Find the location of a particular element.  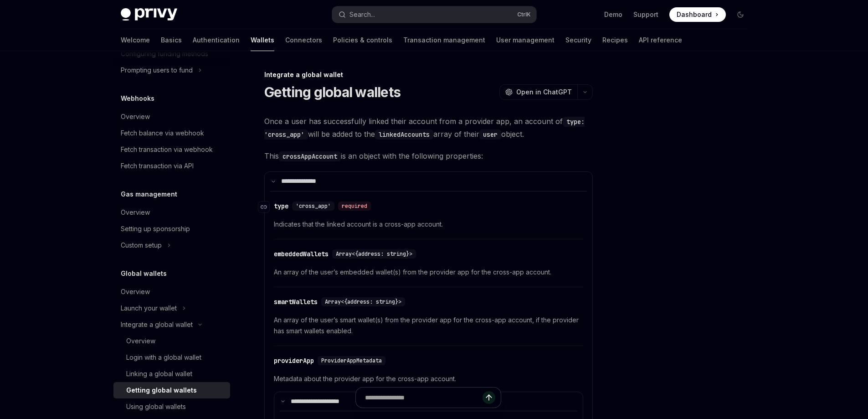

span: An array of the user’s embedded wallet(s) from the provider app for the cross-app account. is located at coordinates (428, 272).